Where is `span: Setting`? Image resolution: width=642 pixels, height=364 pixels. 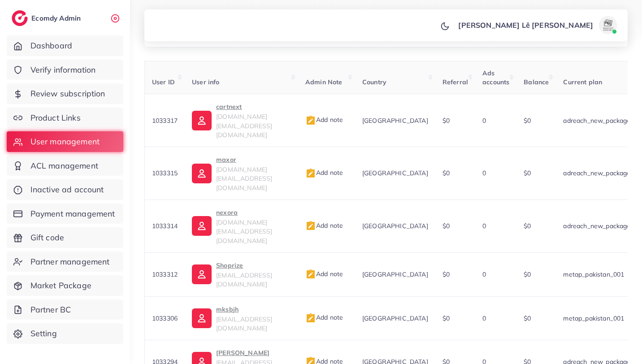
span: Setting is located at coordinates (43, 333).